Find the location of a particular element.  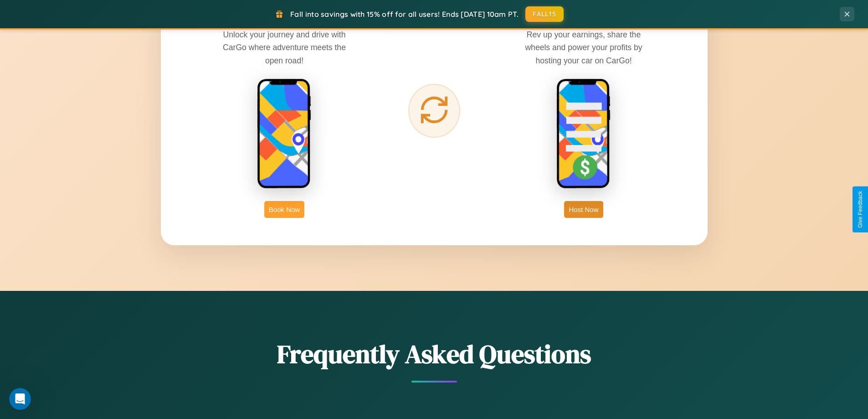

img: host phone is located at coordinates (584, 134).